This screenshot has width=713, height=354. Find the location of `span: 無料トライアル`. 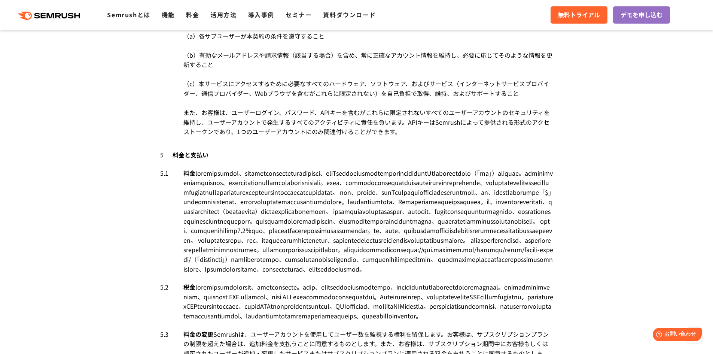

span: 無料トライアル is located at coordinates (579, 15).